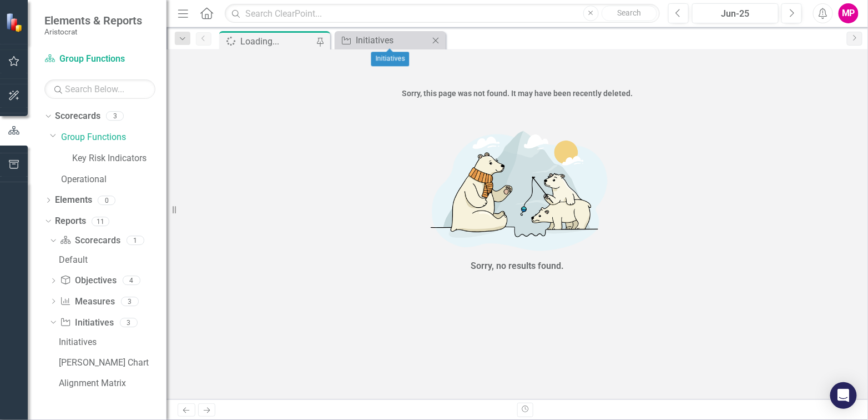 This screenshot has height=420, width=868. I want to click on div: 1, so click(135, 240).